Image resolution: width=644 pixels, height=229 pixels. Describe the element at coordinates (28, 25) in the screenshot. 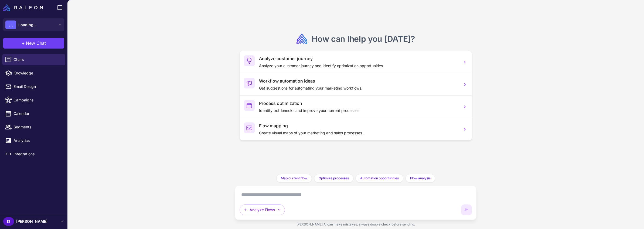

I see `span: Loading...` at that location.